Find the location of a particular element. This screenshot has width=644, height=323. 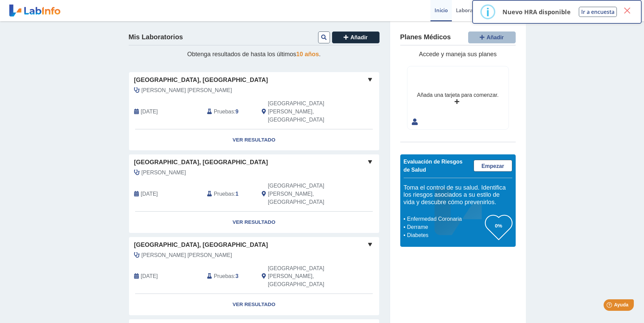

b: 1 is located at coordinates (237, 194).